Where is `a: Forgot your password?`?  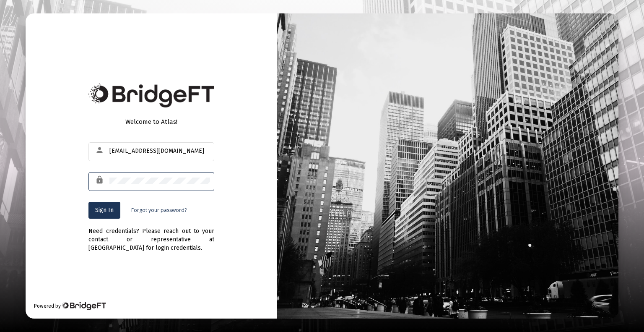 a: Forgot your password? is located at coordinates (159, 210).